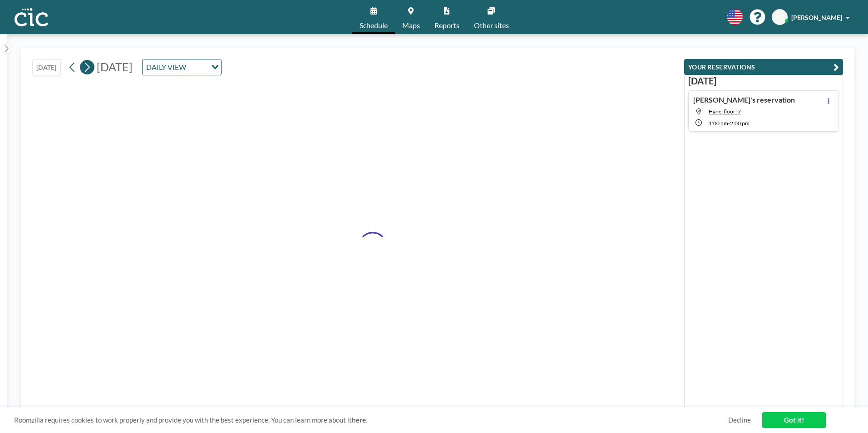 Image resolution: width=868 pixels, height=433 pixels. What do you see at coordinates (373, 25) in the screenshot?
I see `span: Schedule` at bounding box center [373, 25].